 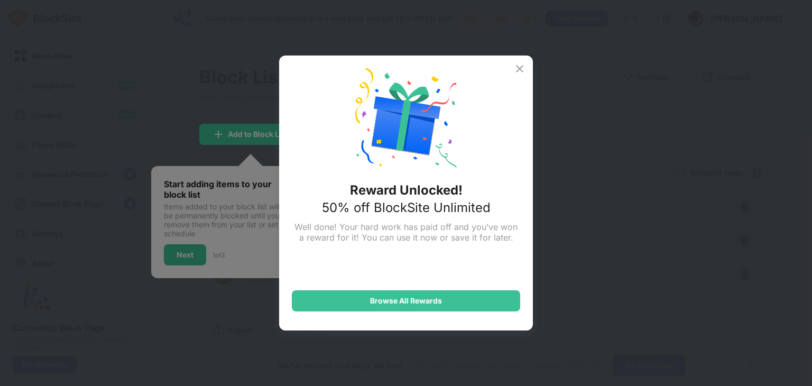 What do you see at coordinates (406, 232) in the screenshot?
I see `div: Well done! Your hard work has paid off and you’ve won a reward for it! You can use it now or save...` at bounding box center [406, 232].